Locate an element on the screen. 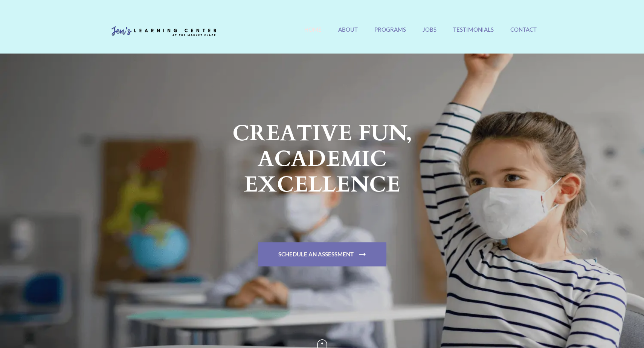  a: Jobs is located at coordinates (430, 34).